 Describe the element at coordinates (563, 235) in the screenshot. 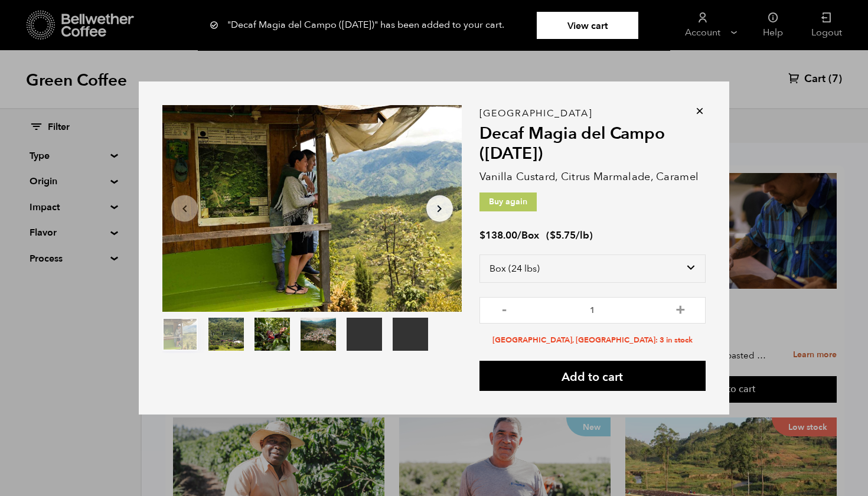

I see `bdi: 5.75` at that location.